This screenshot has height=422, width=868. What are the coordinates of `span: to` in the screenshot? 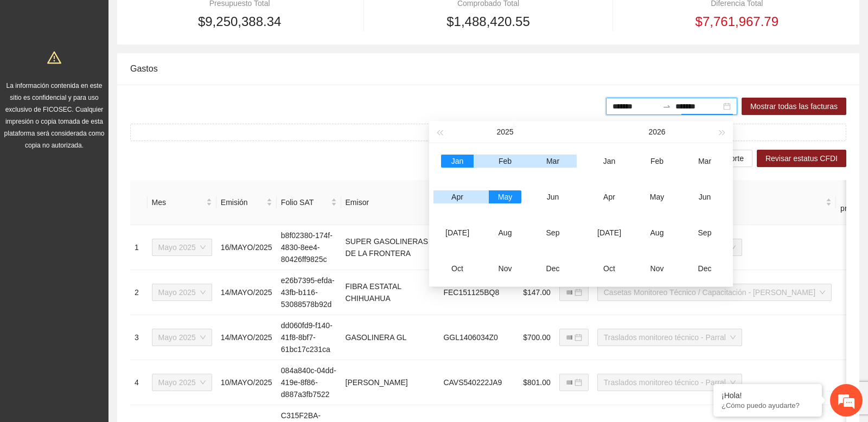 It's located at (667, 106).